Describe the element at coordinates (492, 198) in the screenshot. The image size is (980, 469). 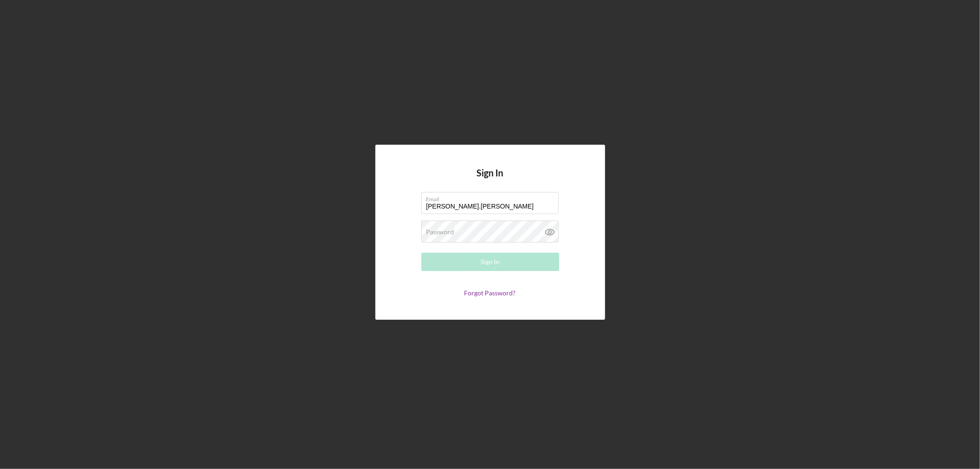
I see `label: Email` at that location.